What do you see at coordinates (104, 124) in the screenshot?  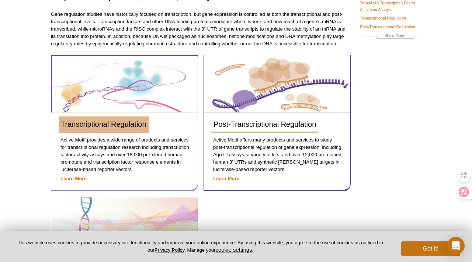 I see `span: Transcriptional Regulation` at bounding box center [104, 124].